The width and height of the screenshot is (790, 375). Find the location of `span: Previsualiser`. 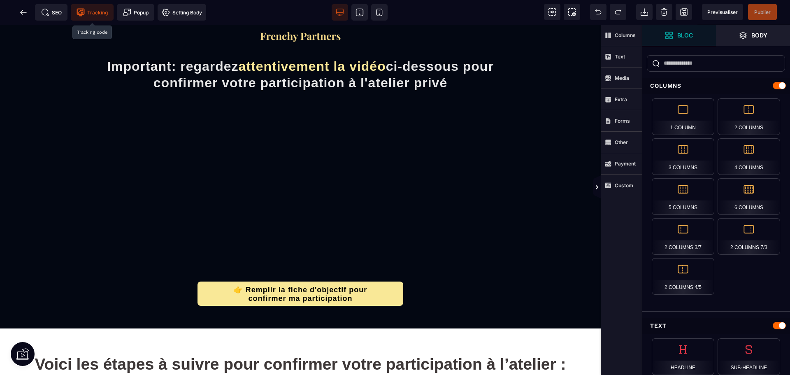

span: Previsualiser is located at coordinates (723, 12).